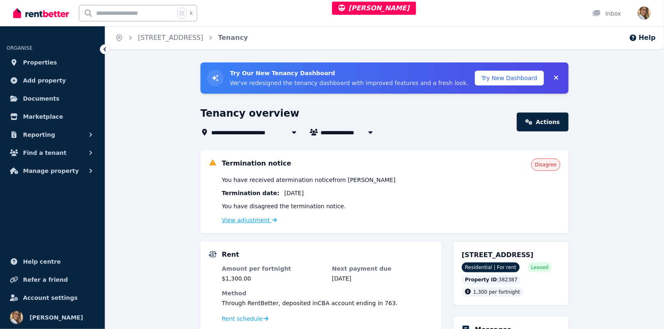 The image size is (664, 329). What do you see at coordinates (310, 303) in the screenshot?
I see `span: Through RentBetter , deposited in CBA account ending in 763 .` at bounding box center [310, 303].